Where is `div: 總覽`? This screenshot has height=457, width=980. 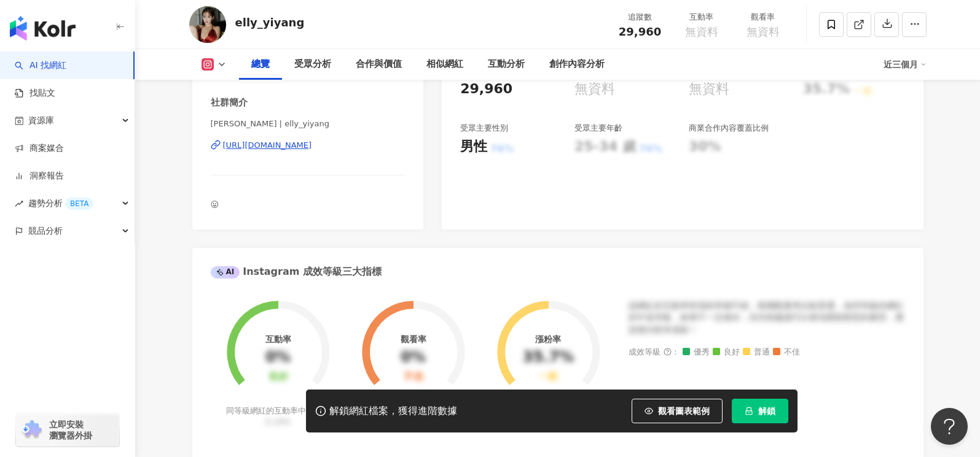 div: 總覽 is located at coordinates (260, 64).